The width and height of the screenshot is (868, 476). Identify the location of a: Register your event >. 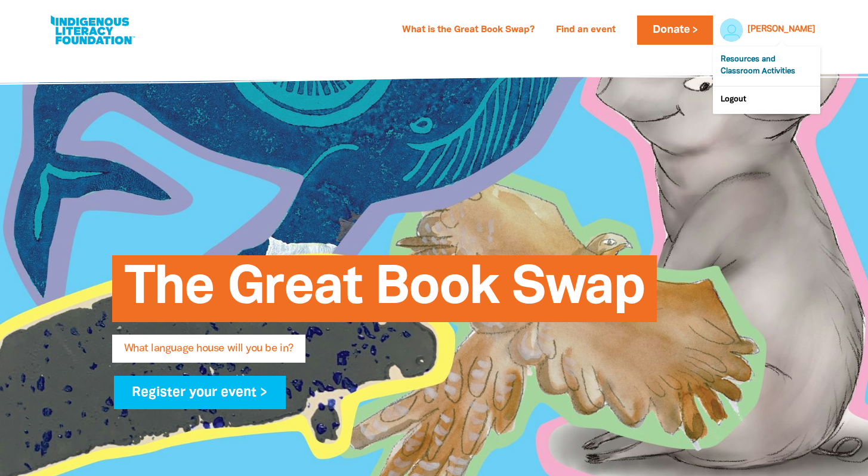
(200, 393).